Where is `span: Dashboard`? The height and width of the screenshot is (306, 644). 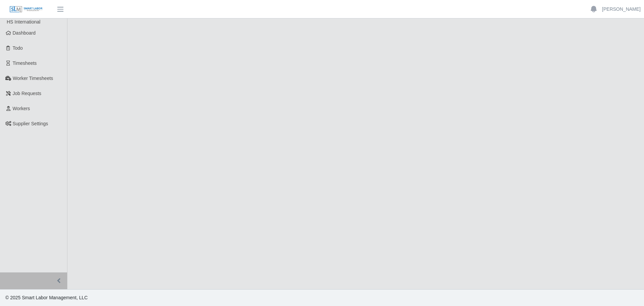
span: Dashboard is located at coordinates (24, 33).